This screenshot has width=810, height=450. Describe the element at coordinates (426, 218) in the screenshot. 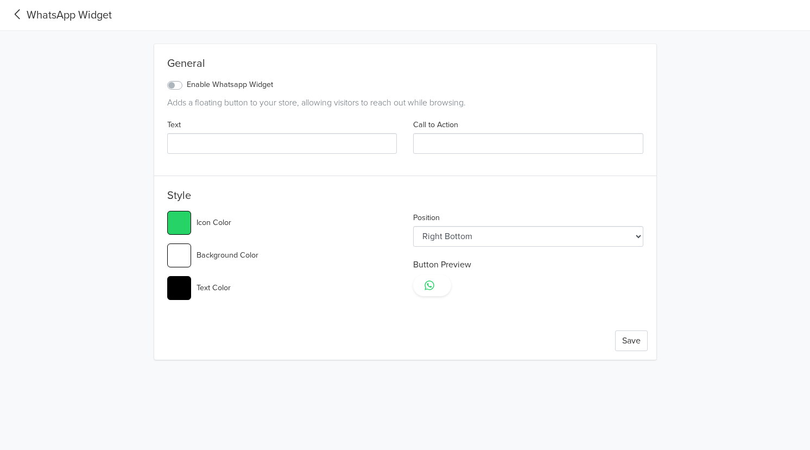

I see `label: Position` at that location.